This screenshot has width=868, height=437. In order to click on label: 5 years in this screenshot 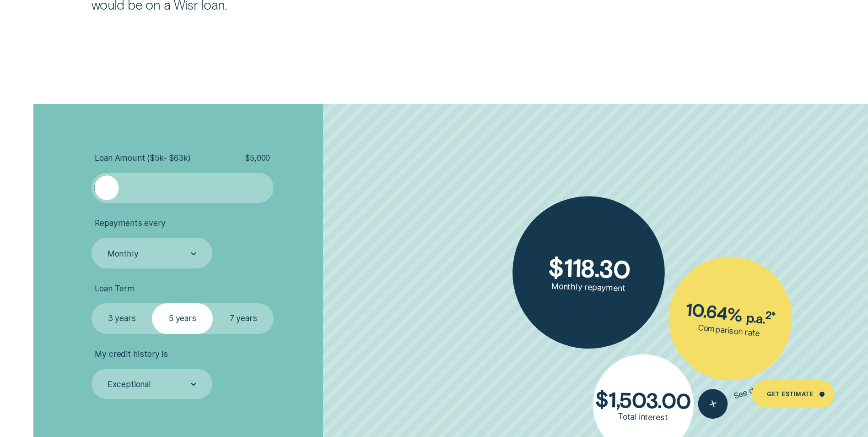, I will do `click(182, 318)`.